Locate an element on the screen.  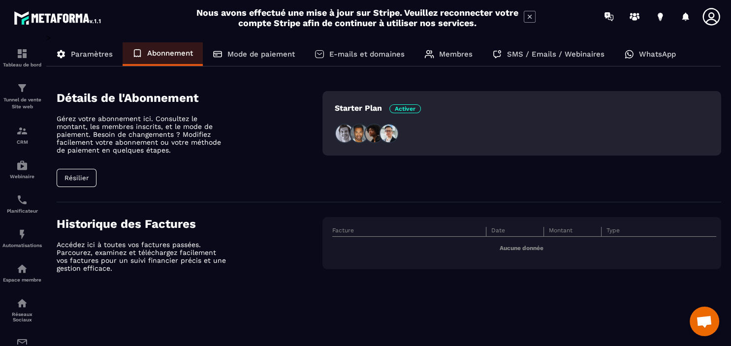
p: WhatsApp is located at coordinates (657, 54).